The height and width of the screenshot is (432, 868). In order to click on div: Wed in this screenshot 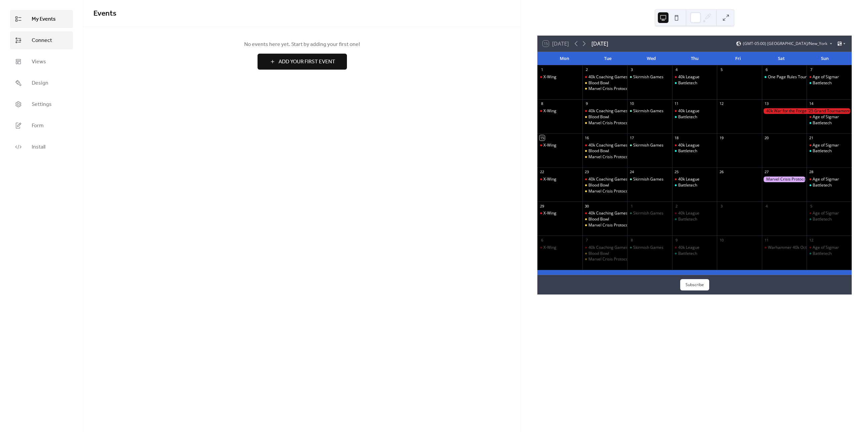, I will do `click(651, 59)`.